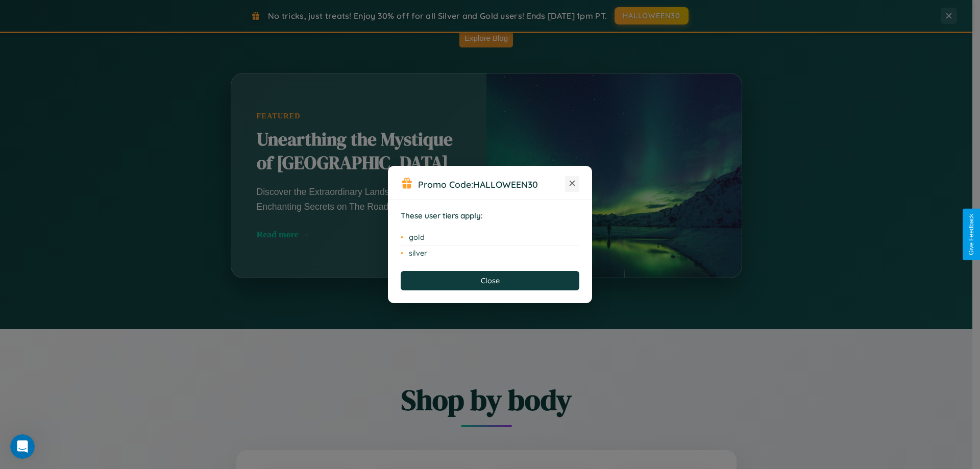 The height and width of the screenshot is (469, 980). Describe the element at coordinates (505, 184) in the screenshot. I see `b: HALLOWEEN30` at that location.